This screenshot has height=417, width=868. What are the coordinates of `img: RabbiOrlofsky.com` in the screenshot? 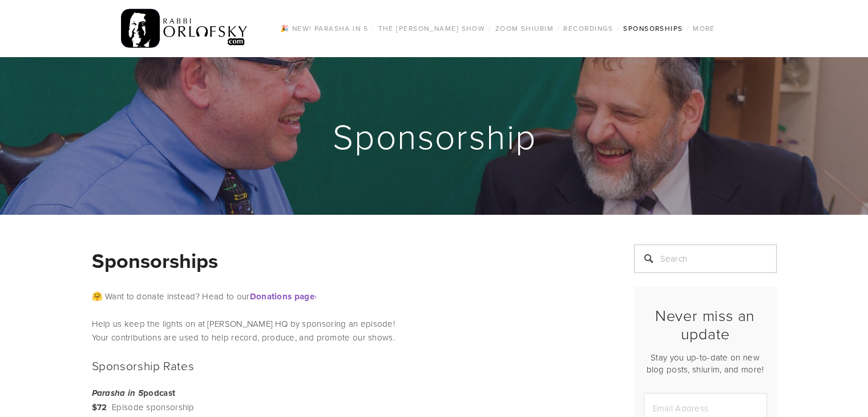 It's located at (184, 28).